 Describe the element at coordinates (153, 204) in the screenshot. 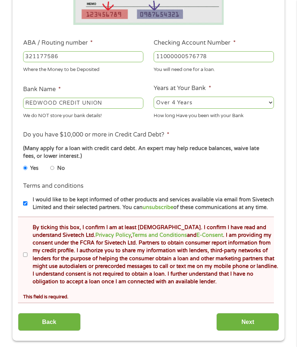

I see `label: I would like to be kept informed of other products and services available via email from Sivetech...` at that location.